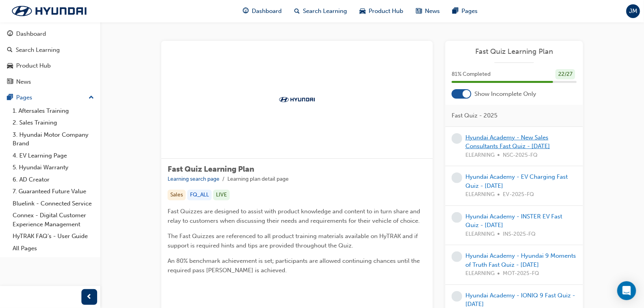 Image resolution: width=644 pixels, height=308 pixels. Describe the element at coordinates (53, 248) in the screenshot. I see `a: All Pages` at that location.